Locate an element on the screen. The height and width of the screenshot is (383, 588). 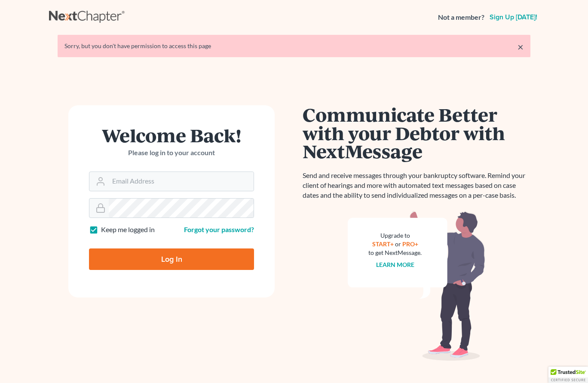
a: Forgot your password? is located at coordinates (219, 229).